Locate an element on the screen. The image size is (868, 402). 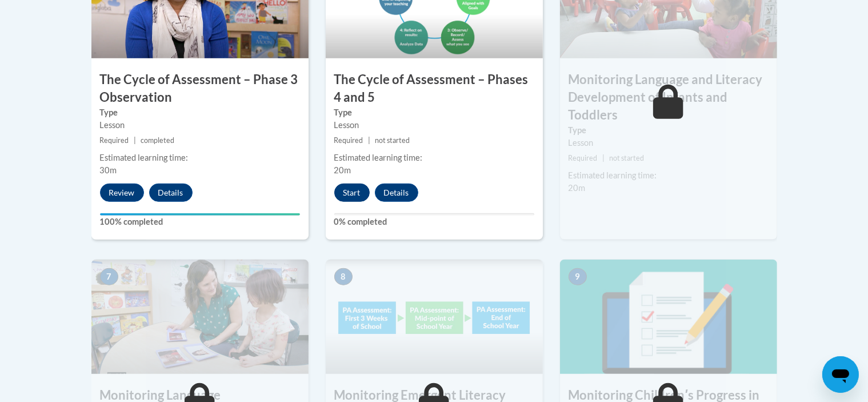
span: 7 is located at coordinates (109, 276).